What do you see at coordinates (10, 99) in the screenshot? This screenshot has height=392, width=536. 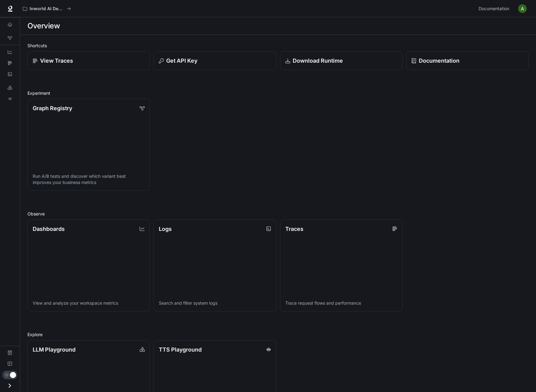 I see `a: TTS Playground` at bounding box center [10, 99].